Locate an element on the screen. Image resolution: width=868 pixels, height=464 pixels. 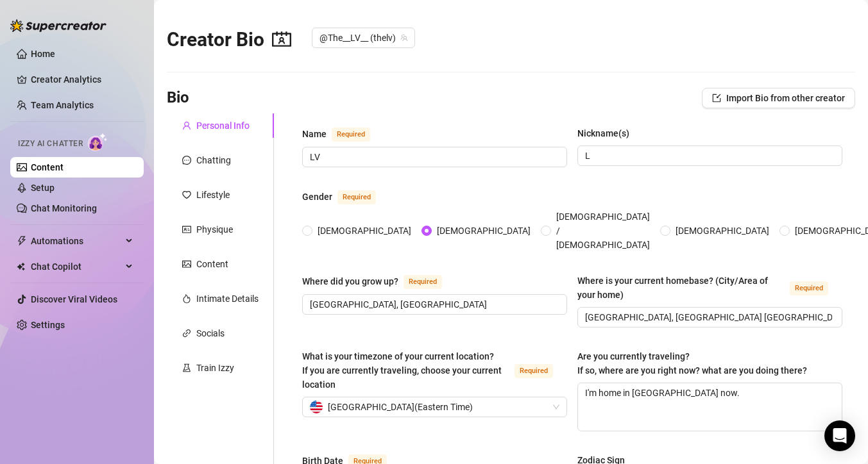
a: Chat Monitoring is located at coordinates (64, 209).